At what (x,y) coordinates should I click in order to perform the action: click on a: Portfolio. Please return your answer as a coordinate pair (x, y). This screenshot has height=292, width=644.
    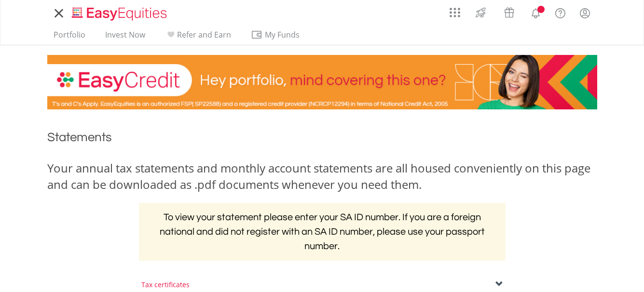
    Looking at the image, I should click on (70, 37).